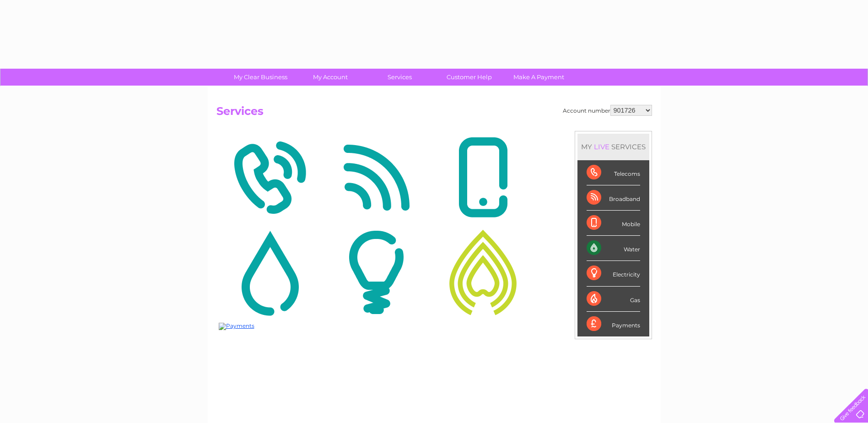 The image size is (868, 423). Describe the element at coordinates (602, 146) in the screenshot. I see `div: LIVE` at that location.